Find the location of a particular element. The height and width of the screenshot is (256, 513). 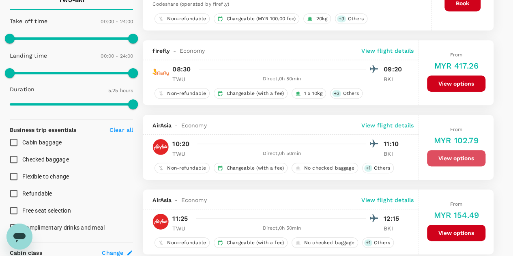

h6: MYR 417.26 is located at coordinates (456, 66).